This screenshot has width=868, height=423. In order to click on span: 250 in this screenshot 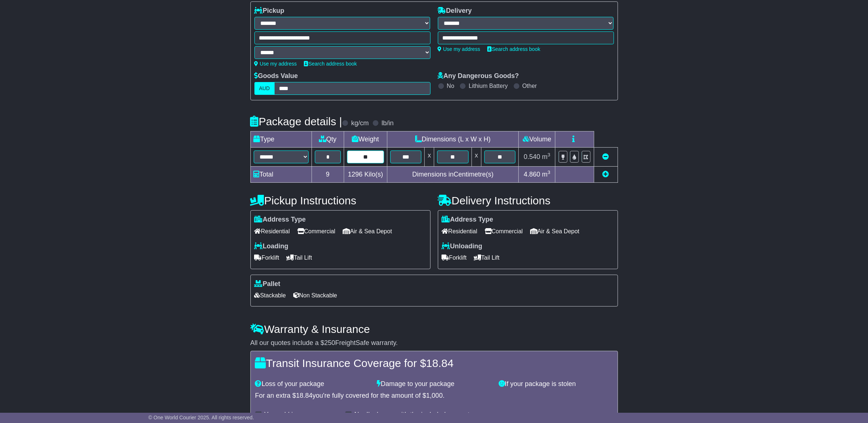, I will do `click(330, 343)`.